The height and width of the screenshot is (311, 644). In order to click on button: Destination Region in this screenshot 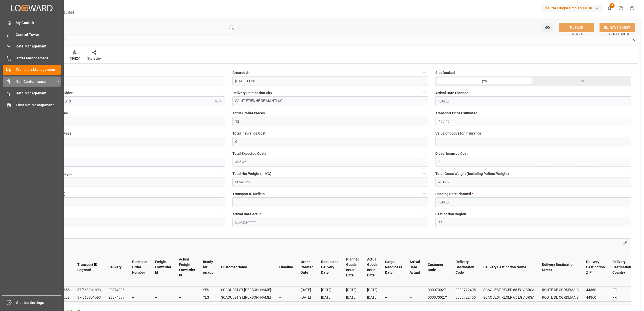, I will do `click(628, 214)`.